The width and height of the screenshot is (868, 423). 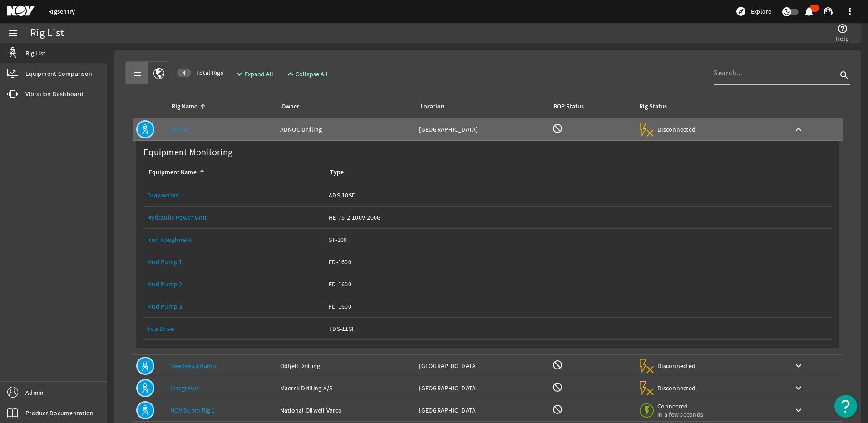 What do you see at coordinates (258, 74) in the screenshot?
I see `span: Expand All` at bounding box center [258, 74].